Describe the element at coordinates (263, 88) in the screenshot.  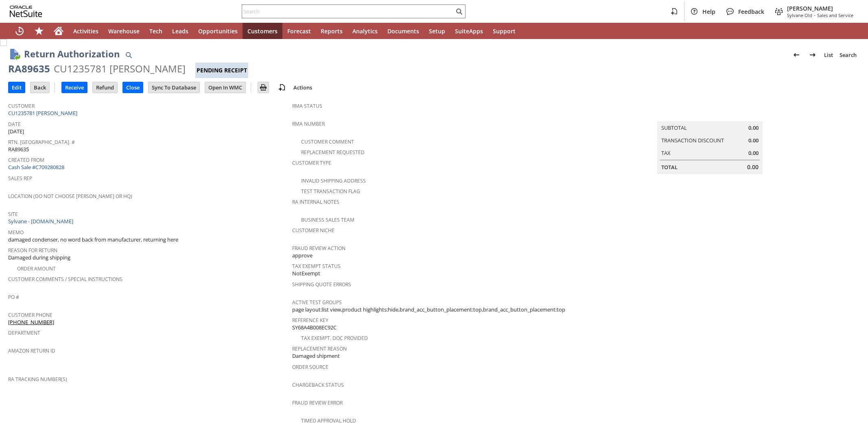
I see `input: Print` at that location.